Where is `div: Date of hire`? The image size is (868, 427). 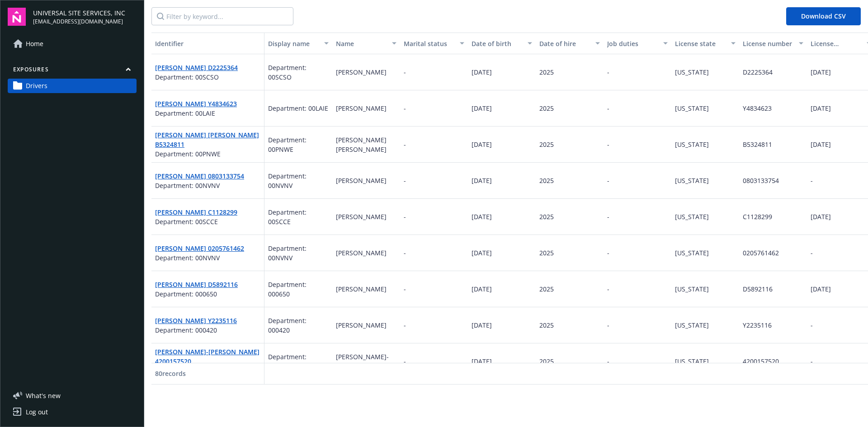 div: Date of hire is located at coordinates (565, 43).